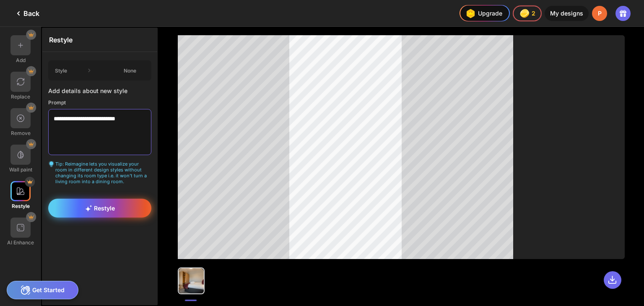 Image resolution: width=644 pixels, height=306 pixels. Describe the element at coordinates (566, 13) in the screenshot. I see `div: My designs` at that location.